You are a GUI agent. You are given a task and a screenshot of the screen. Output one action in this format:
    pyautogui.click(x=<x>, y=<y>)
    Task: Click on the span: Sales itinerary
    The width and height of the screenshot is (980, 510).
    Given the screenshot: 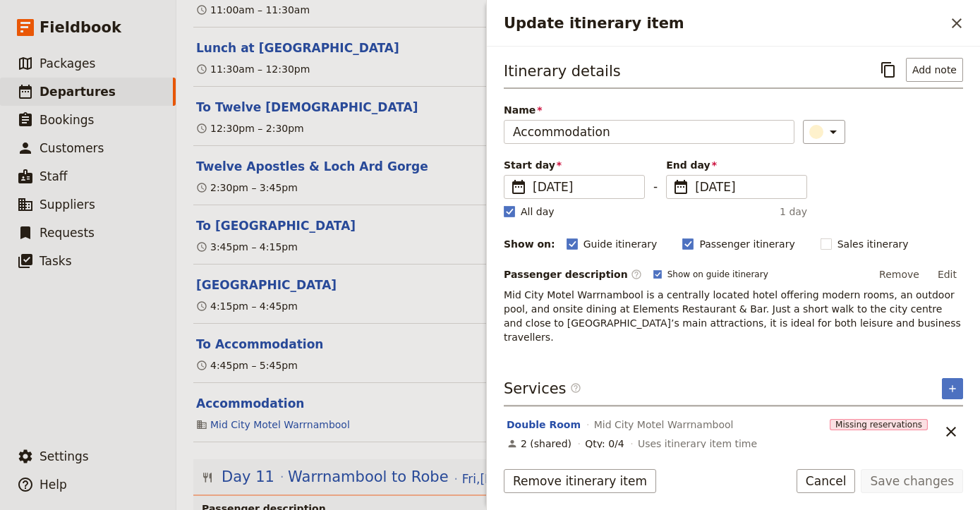 What is the action you would take?
    pyautogui.click(x=873, y=245)
    